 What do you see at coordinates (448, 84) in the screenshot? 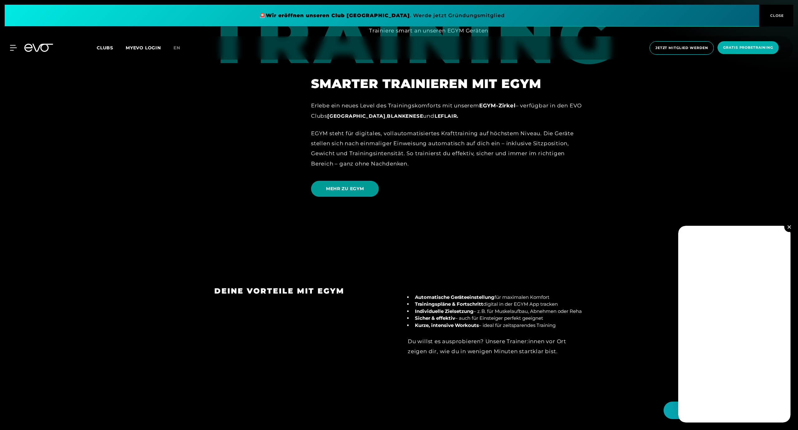
I see `h2: Smarter trainieren mit EGYM` at bounding box center [448, 84].